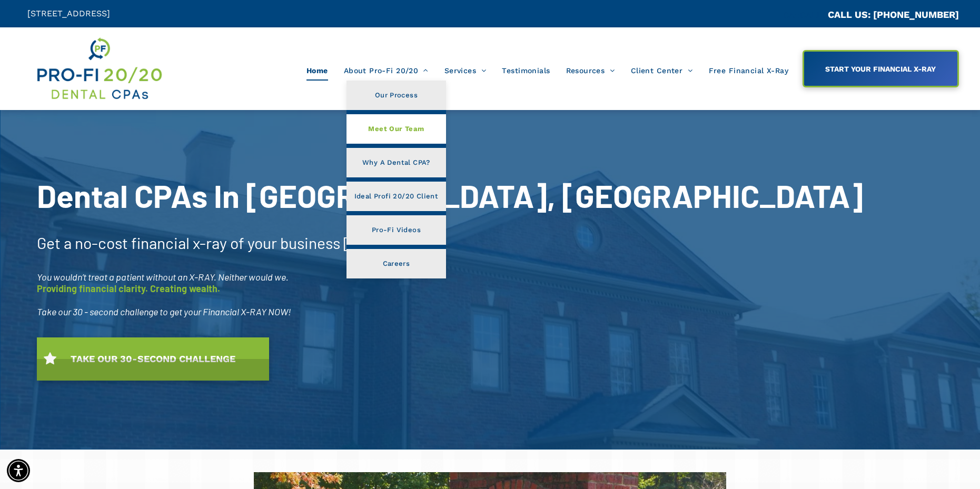  I want to click on span: Our Process, so click(396, 96).